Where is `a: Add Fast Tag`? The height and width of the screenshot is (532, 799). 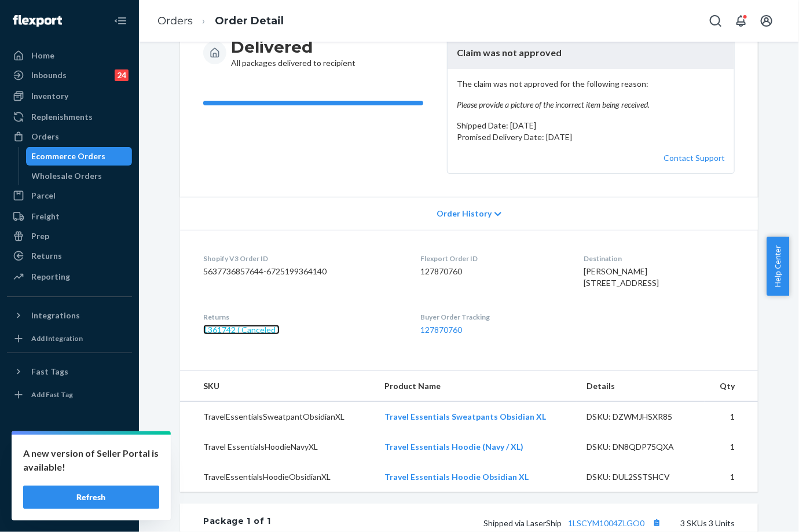 a: Add Fast Tag is located at coordinates (70, 395).